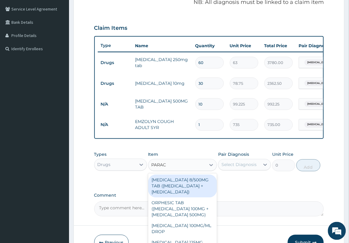 This screenshot has width=349, height=243. I want to click on th: Quantity, so click(210, 46).